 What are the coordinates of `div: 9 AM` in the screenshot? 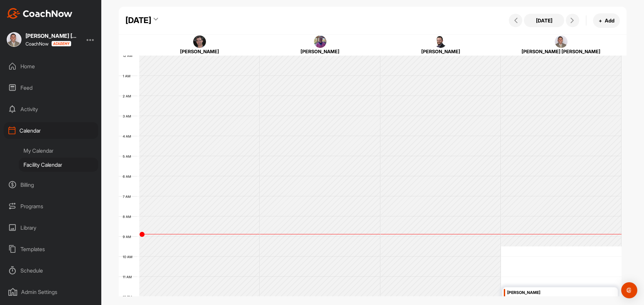 It's located at (128, 237).